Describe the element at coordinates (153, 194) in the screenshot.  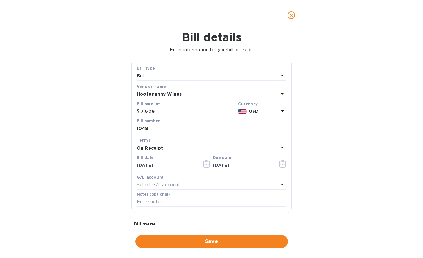
I see `label: Notes (optional)` at that location.